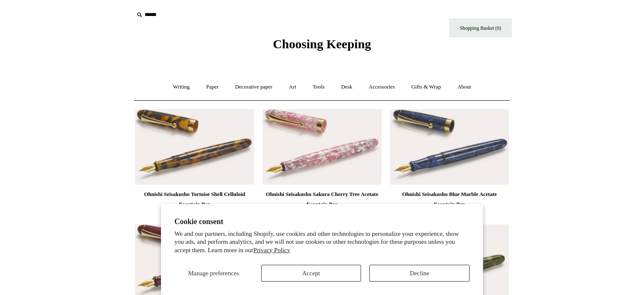 Image resolution: width=644 pixels, height=295 pixels. I want to click on img: Ohnishi Seisakusho Tortoise Shell Celluloid Fountain Pen, so click(194, 147).